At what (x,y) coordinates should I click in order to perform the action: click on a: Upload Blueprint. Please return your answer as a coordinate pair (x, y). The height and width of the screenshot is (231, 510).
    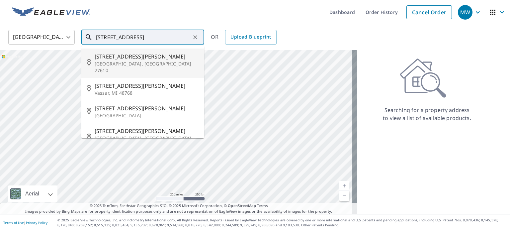
    Looking at the image, I should click on (251, 37).